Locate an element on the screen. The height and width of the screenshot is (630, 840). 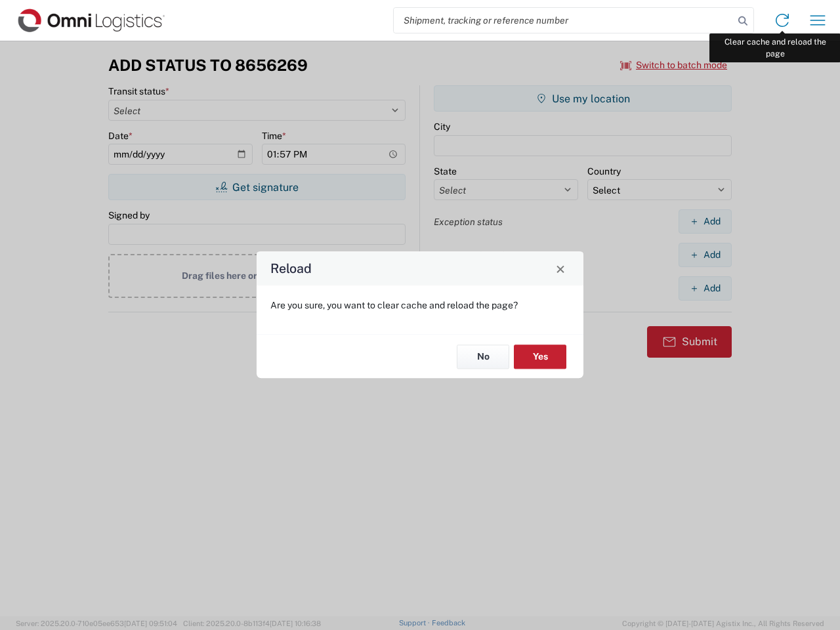
button: Yes is located at coordinates (540, 356).